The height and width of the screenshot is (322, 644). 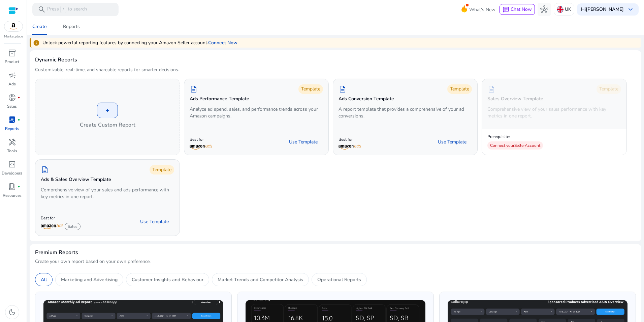 I want to click on p: Comprehensive view of your sales and ads performance with key metrics in one report., so click(x=107, y=194).